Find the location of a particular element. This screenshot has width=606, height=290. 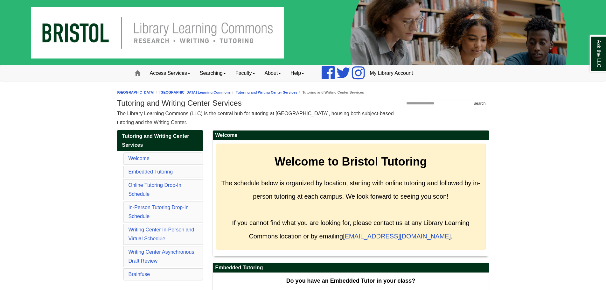

a: Faculty is located at coordinates (245, 73).